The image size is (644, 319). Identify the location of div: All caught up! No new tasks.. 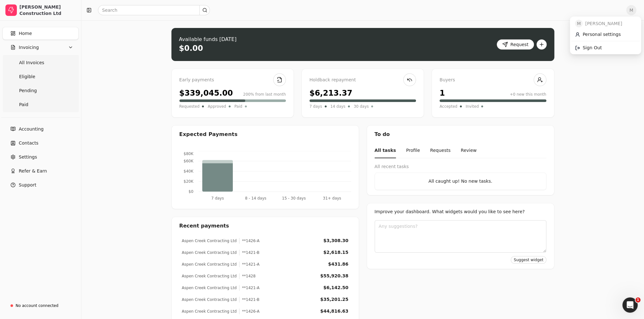
(461, 181).